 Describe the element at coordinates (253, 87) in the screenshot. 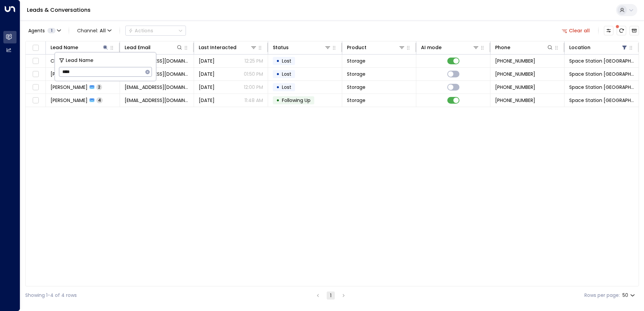

I see `p: 12:00 PM` at that location.